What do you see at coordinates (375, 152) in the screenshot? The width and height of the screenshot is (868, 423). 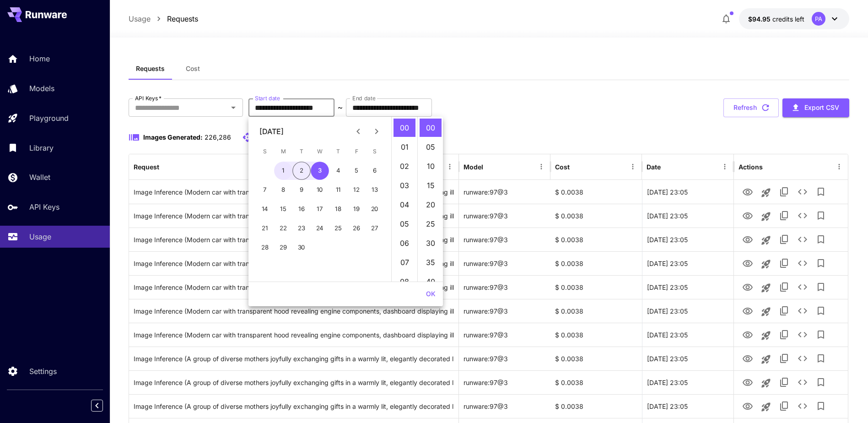 I see `span: Saturday` at bounding box center [375, 152].